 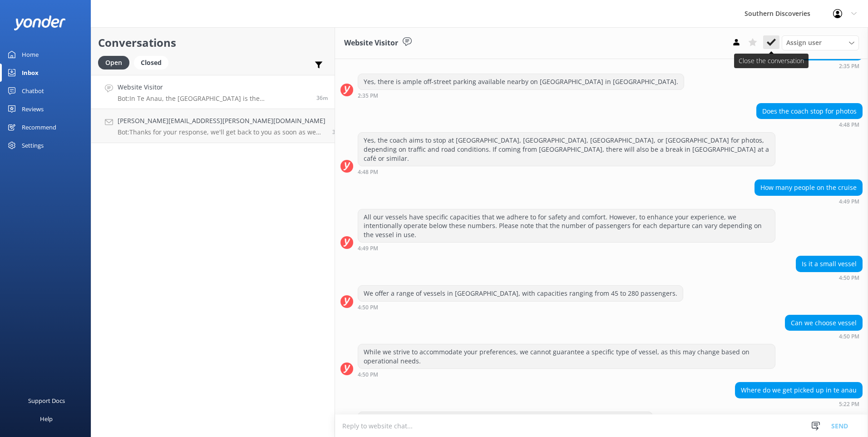 I want to click on div: Chatbot, so click(x=33, y=91).